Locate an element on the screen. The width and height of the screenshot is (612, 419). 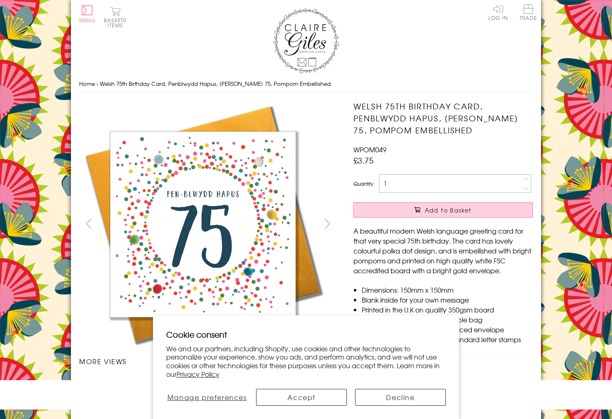
button: Manage preferences is located at coordinates (207, 397).